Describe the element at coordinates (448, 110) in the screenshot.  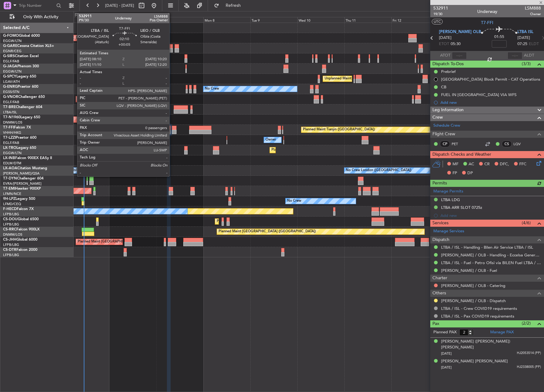
I see `span: Leg Information` at that location.